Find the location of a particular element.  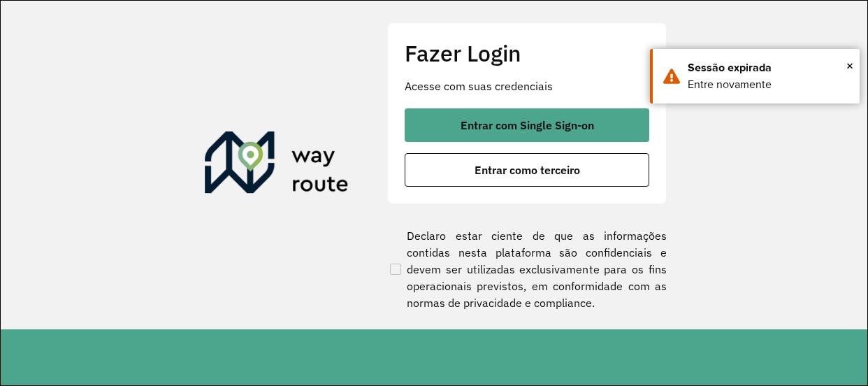

label: Declaro estar ciente de que as informações contidas nesta plataforma são confidenciais e devem se... is located at coordinates (527, 269).